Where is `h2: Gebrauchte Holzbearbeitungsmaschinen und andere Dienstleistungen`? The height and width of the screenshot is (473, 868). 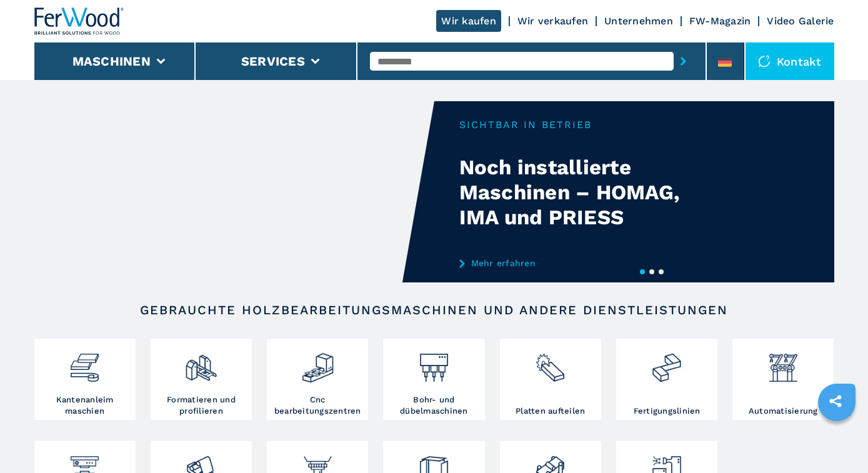 h2: Gebrauchte Holzbearbeitungsmaschinen und andere Dienstleistungen is located at coordinates (435, 310).